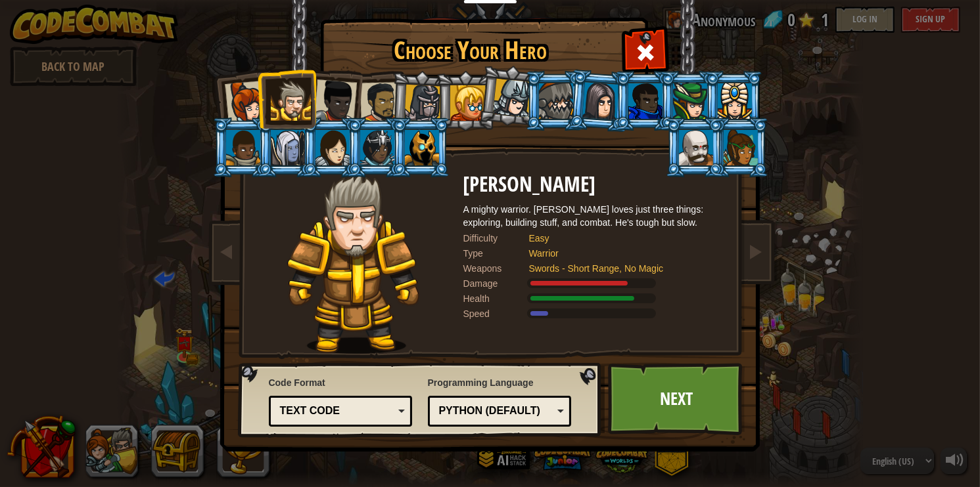  Describe the element at coordinates (500, 383) in the screenshot. I see `span: Programming Language` at that location.